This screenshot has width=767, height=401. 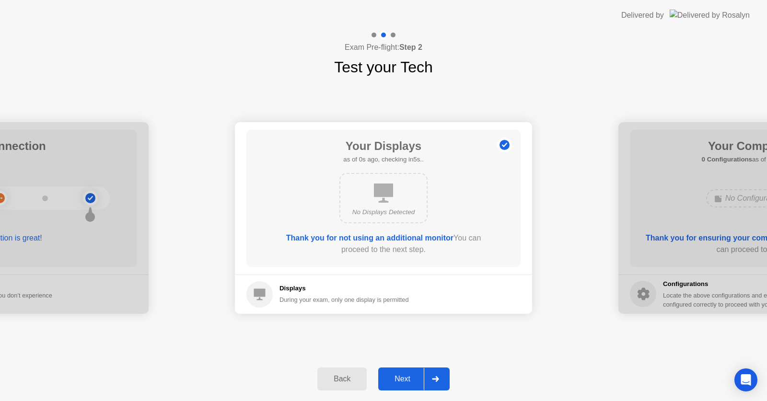 I want to click on button: Next, so click(x=414, y=379).